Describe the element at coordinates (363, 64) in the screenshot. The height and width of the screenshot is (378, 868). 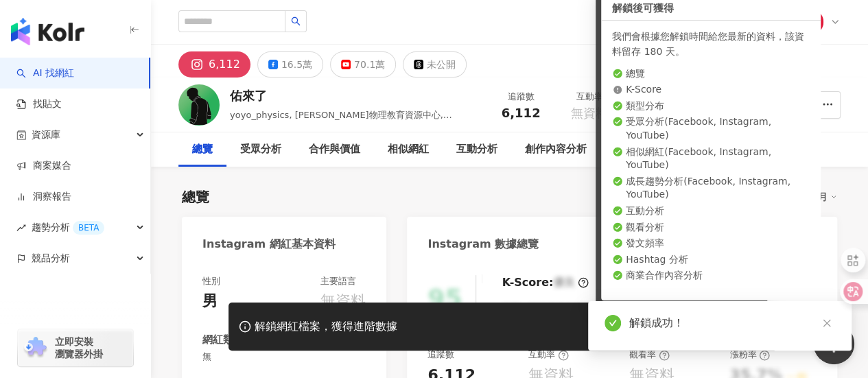
I see `button: 70.1萬` at that location.